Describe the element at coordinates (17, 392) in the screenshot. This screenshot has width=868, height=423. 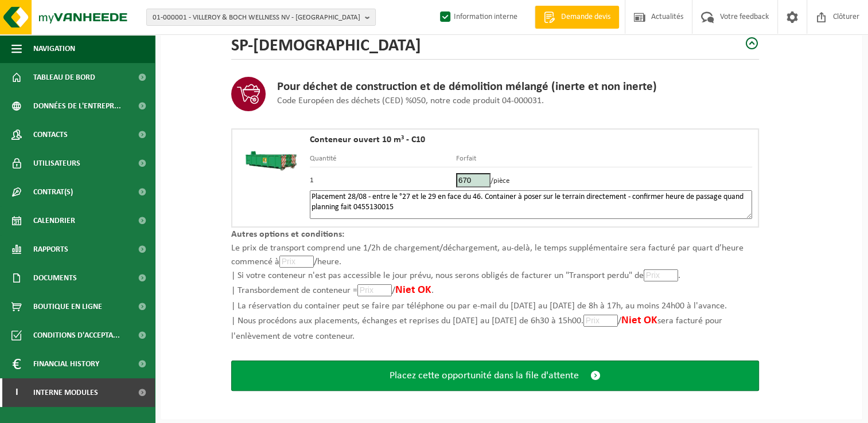
I see `span: I` at that location.